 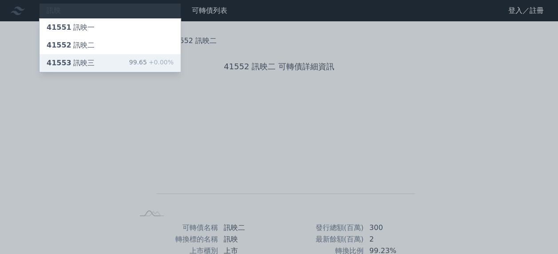 I want to click on span: 41552, so click(x=59, y=45).